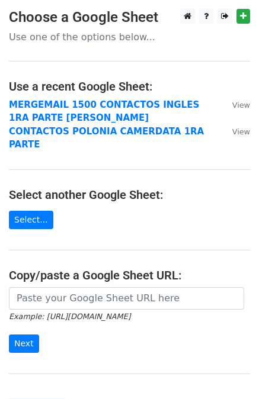  Describe the element at coordinates (129, 86) in the screenshot. I see `h4: Use a recent Google Sheet:` at that location.